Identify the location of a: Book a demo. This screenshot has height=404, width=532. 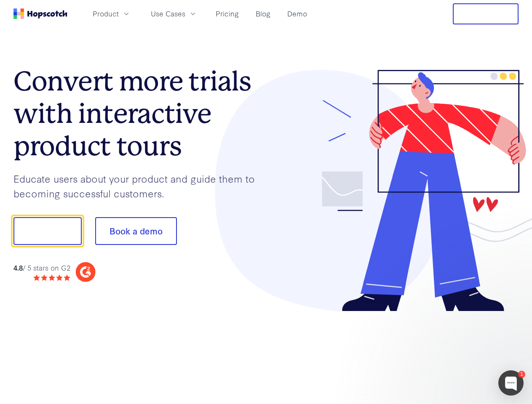
(136, 231).